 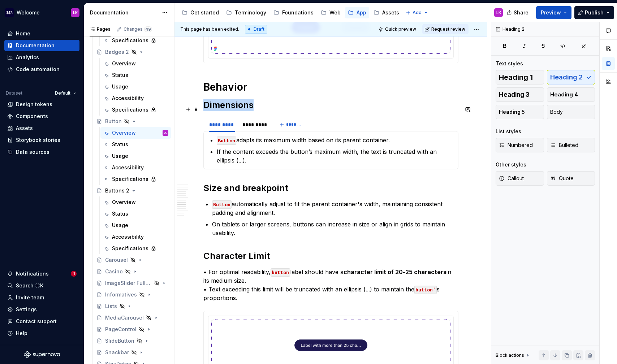 I want to click on button: Search ⌘K, so click(x=42, y=286).